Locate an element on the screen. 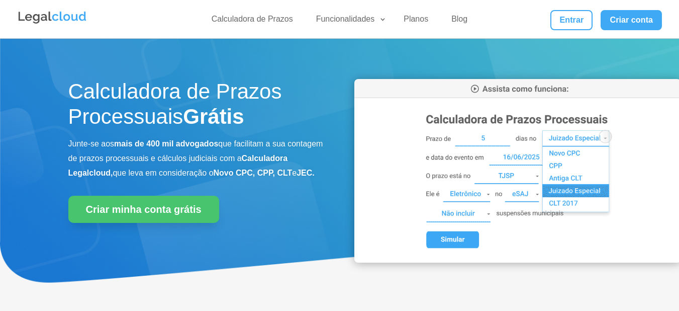  a: Blog is located at coordinates (459, 21).